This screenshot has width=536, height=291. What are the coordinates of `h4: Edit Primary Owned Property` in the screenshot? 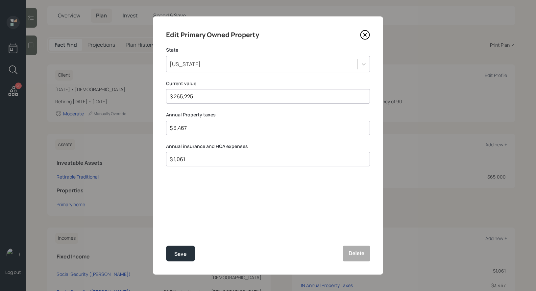 It's located at (213, 35).